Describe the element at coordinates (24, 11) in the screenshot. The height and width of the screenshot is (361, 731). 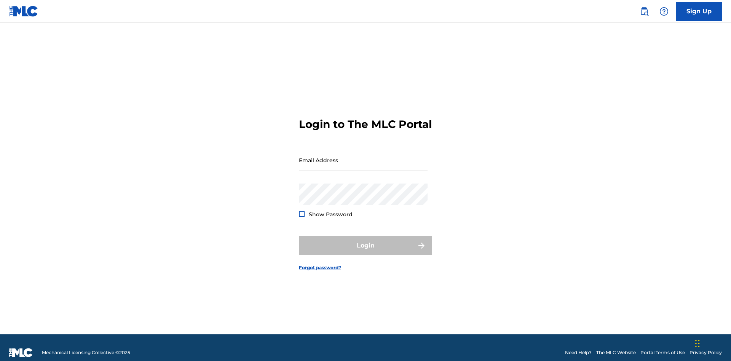
I see `img: MLC Logo` at that location.